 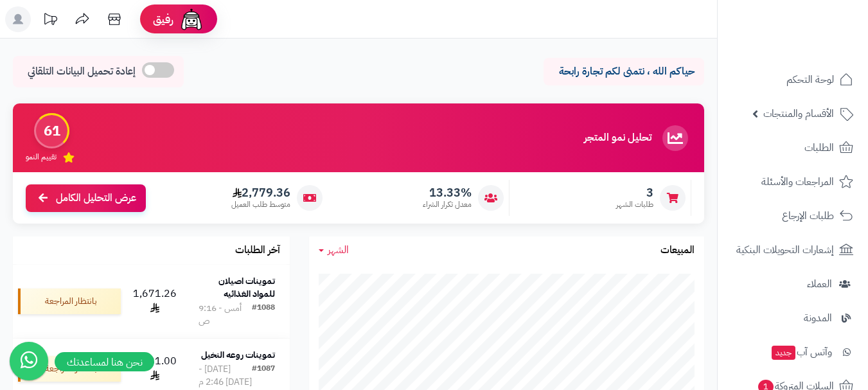 I want to click on div: #1087, so click(x=264, y=376).